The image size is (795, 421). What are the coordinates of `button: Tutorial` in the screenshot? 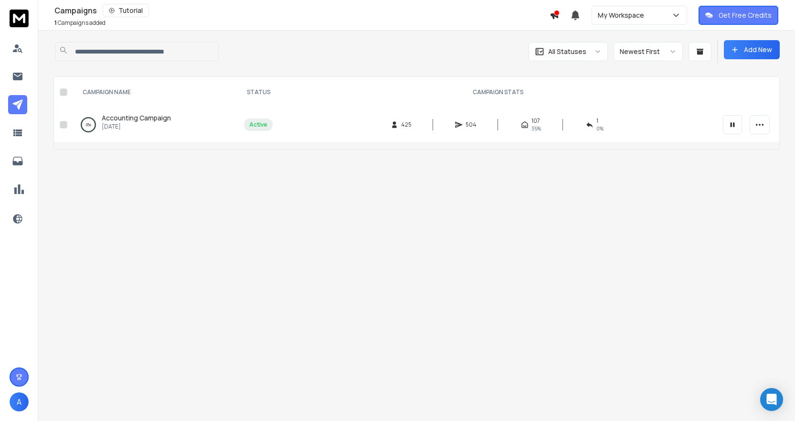 It's located at (126, 11).